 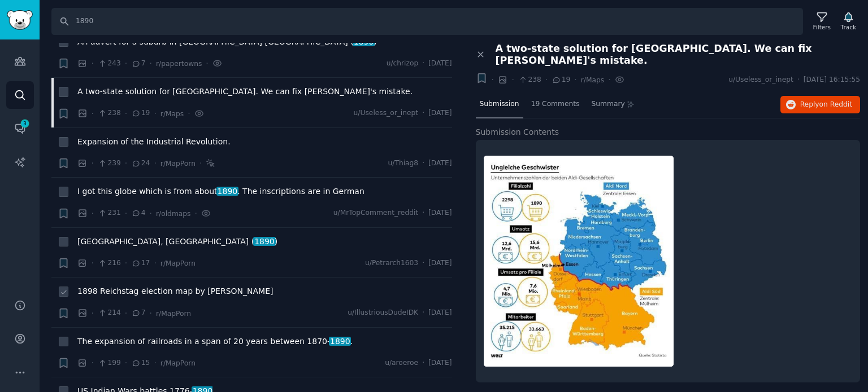 What do you see at coordinates (402, 64) in the screenshot?
I see `span: u/chrizop` at bounding box center [402, 64].